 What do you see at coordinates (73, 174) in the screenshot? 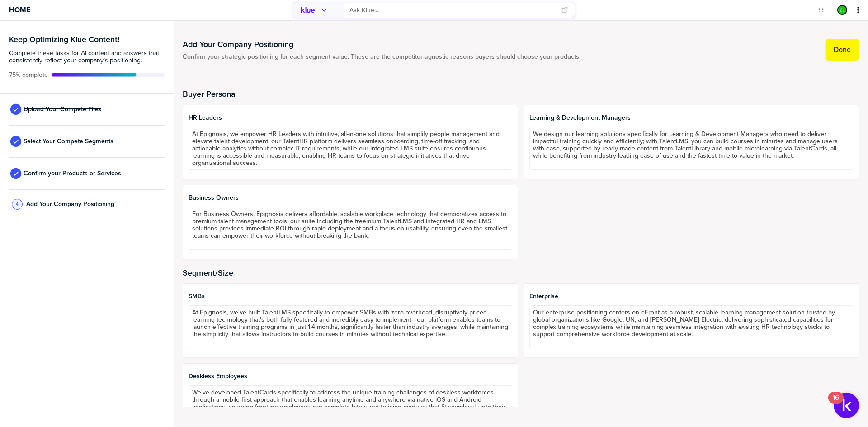
I see `span: Confirm your Products or Services` at bounding box center [73, 174].